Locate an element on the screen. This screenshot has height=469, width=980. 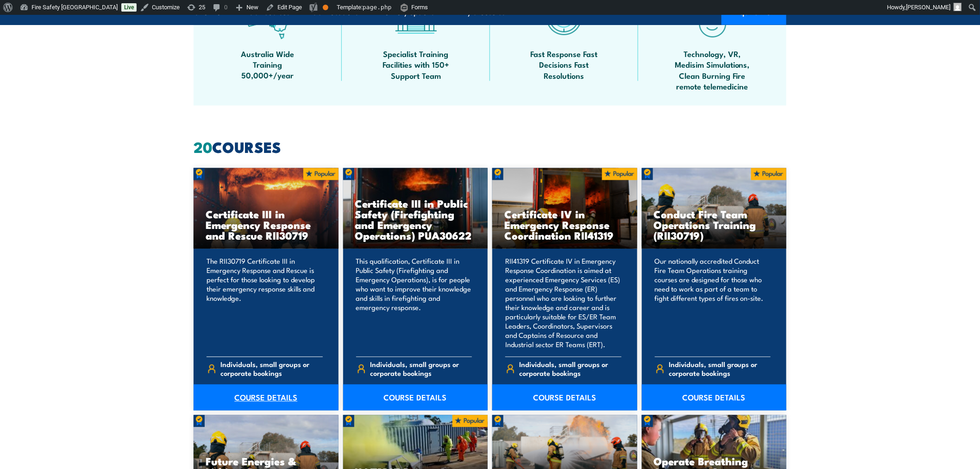
span: page.php is located at coordinates (377, 7).